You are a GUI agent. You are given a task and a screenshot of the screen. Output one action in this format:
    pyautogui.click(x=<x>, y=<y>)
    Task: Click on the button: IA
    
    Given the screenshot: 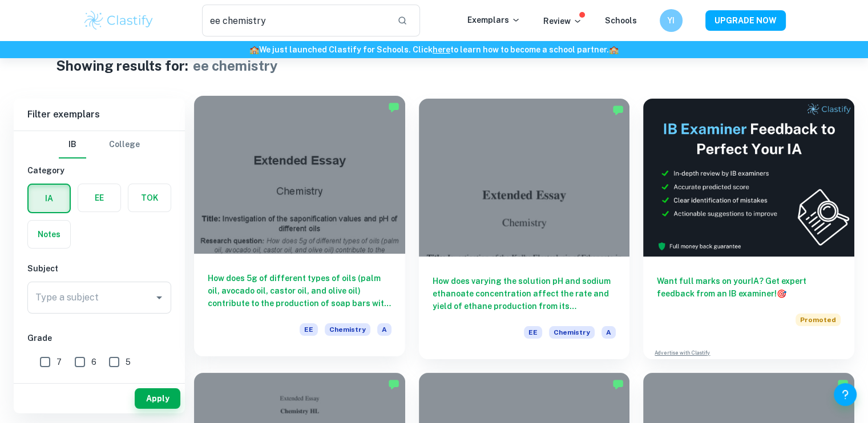 What is the action you would take?
    pyautogui.click(x=49, y=199)
    